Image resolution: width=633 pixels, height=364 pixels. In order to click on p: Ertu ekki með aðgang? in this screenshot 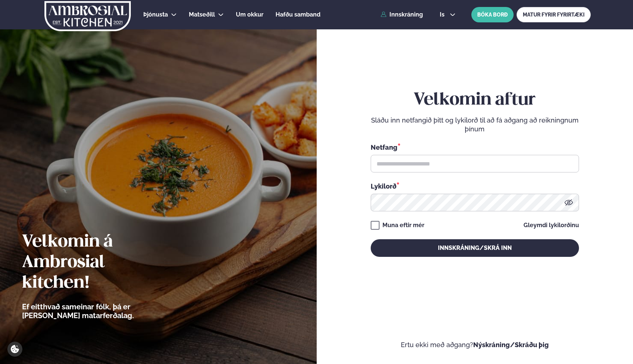, I will do `click(475, 345)`.